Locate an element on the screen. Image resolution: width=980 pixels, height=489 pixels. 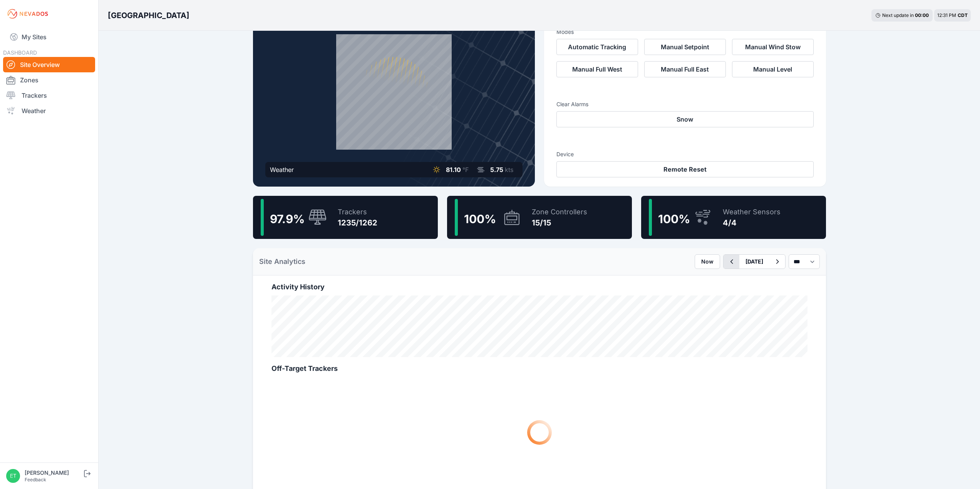
button: Snow is located at coordinates (685, 119).